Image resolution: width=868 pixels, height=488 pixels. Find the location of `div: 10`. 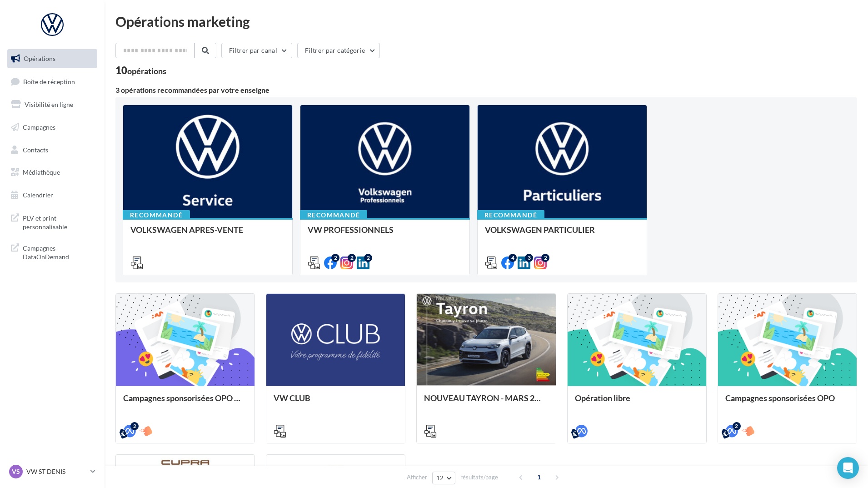

div: 10 is located at coordinates (141, 70).